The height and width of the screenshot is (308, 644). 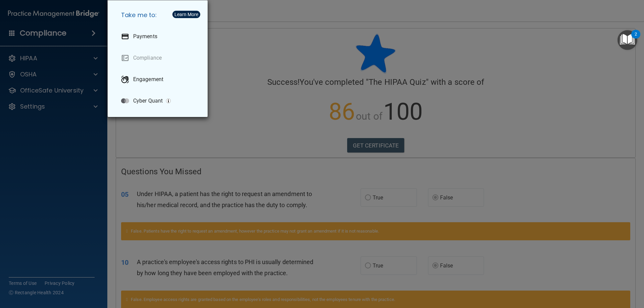 I want to click on div: Learn More, so click(x=186, y=14).